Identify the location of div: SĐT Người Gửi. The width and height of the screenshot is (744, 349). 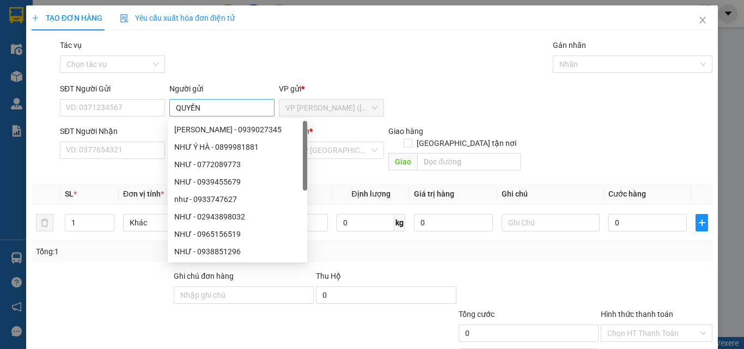
(112, 89).